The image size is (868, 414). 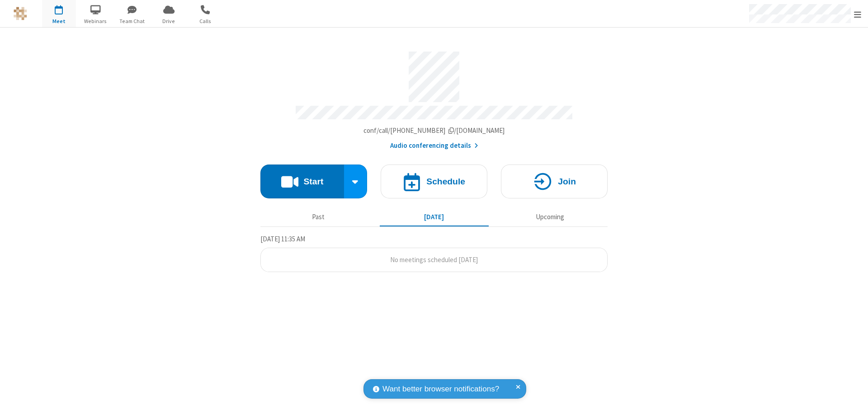 What do you see at coordinates (318, 217) in the screenshot?
I see `button: Past` at bounding box center [318, 217].